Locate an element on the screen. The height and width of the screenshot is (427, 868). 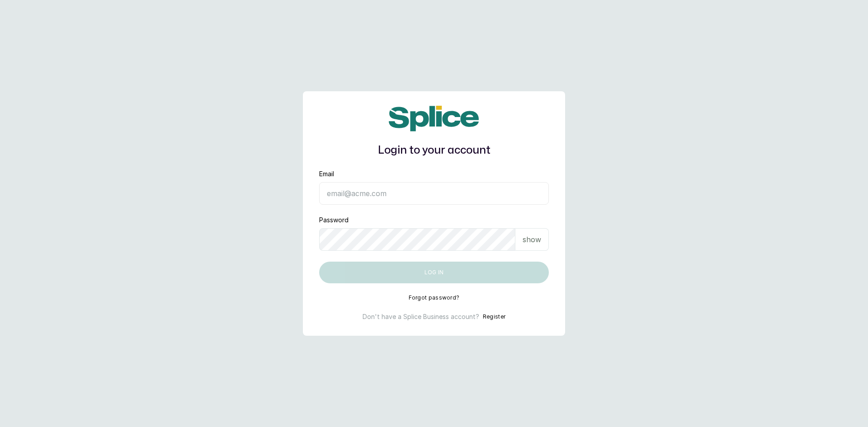
h1: Login to your account is located at coordinates (434, 150).